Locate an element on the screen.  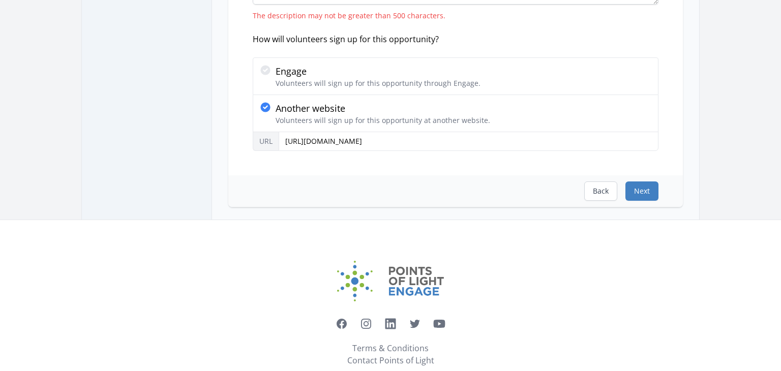
input: https://www.example.com is located at coordinates (468, 141).